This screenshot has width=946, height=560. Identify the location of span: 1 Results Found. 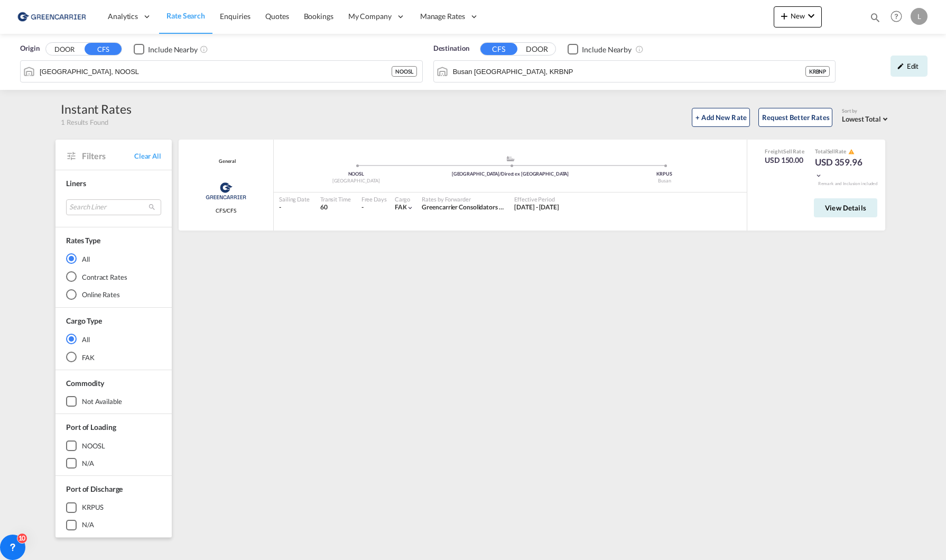
(85, 122).